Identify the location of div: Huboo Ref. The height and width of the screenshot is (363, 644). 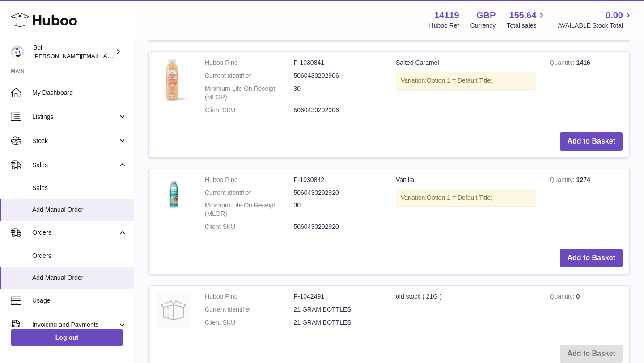
(444, 26).